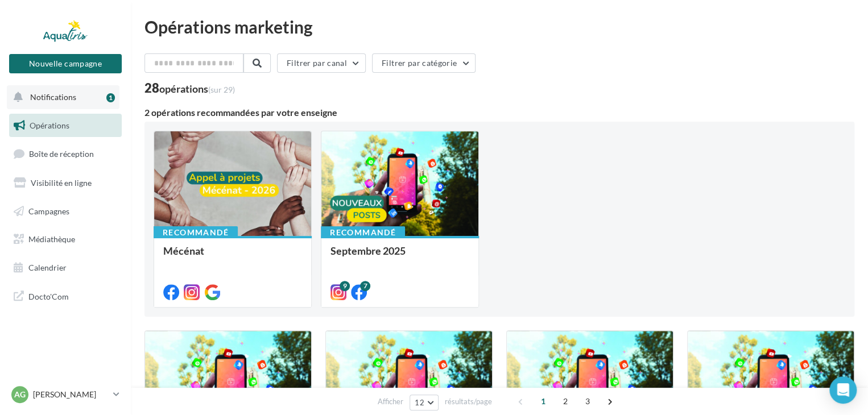 The width and height of the screenshot is (868, 415). Describe the element at coordinates (565, 401) in the screenshot. I see `span: 2` at that location.